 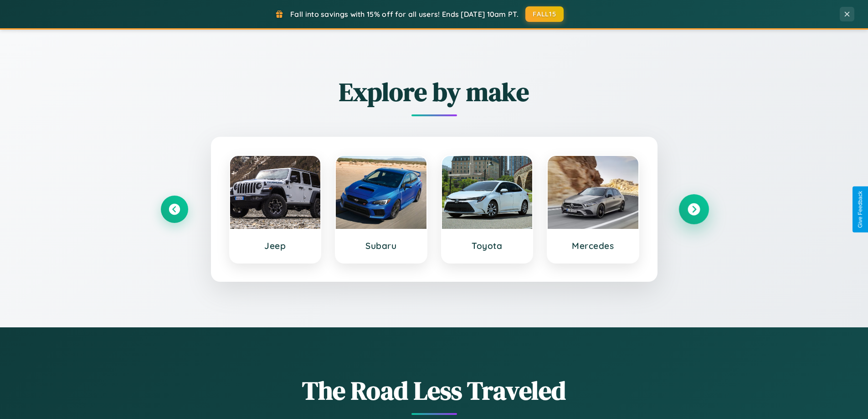 What do you see at coordinates (592, 245) in the screenshot?
I see `h3: Mercedes` at bounding box center [592, 245].